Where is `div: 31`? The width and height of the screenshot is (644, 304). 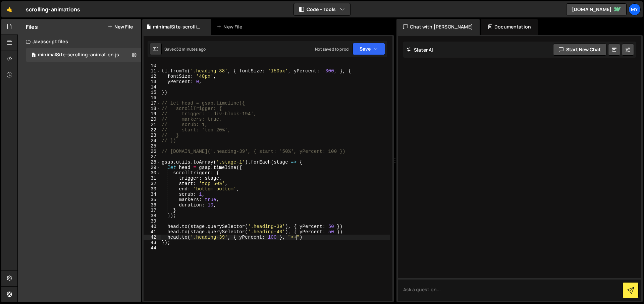 div: 31 is located at coordinates (152, 179).